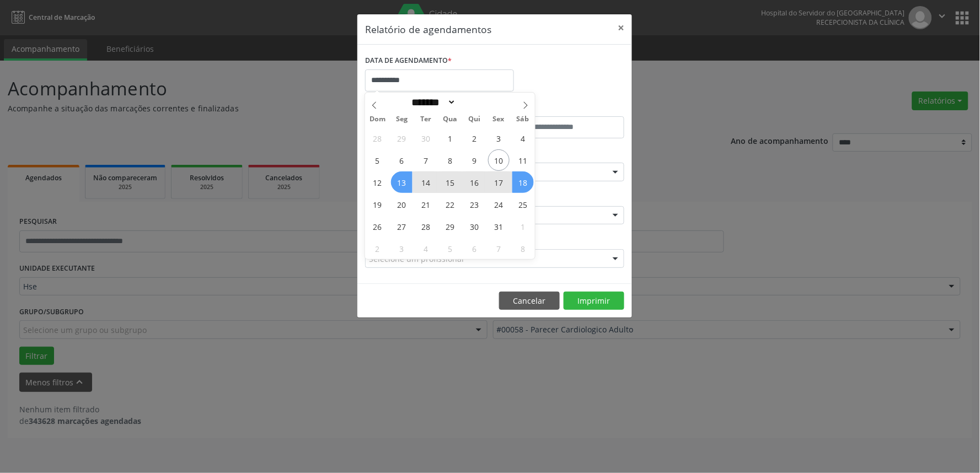 This screenshot has width=980, height=473. I want to click on label: DATA DE AGENDAMENTO, so click(408, 61).